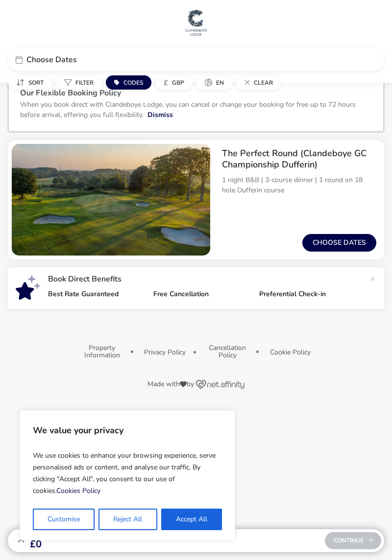 The image size is (392, 560). What do you see at coordinates (299, 159) in the screenshot?
I see `h2: The Perfect Round (Clandeboye GC Championship Dufferin)` at bounding box center [299, 159].